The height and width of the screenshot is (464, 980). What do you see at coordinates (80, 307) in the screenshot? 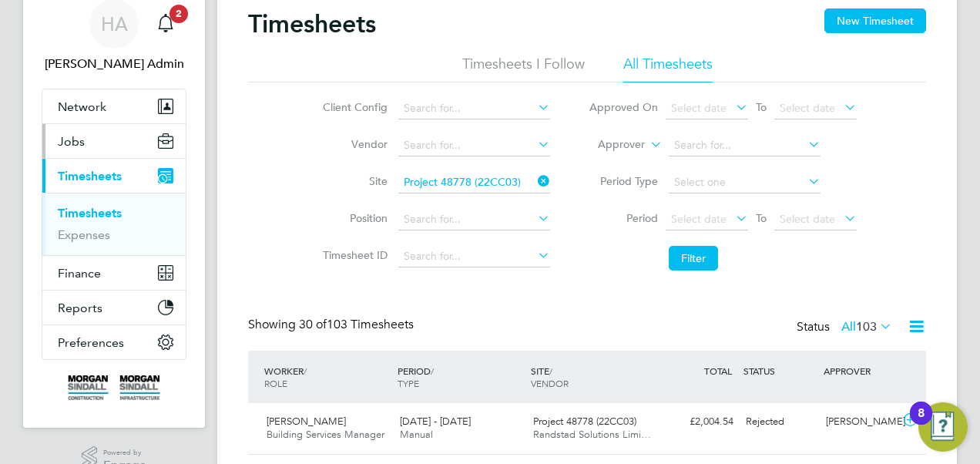
I see `span: Reports` at bounding box center [80, 307].